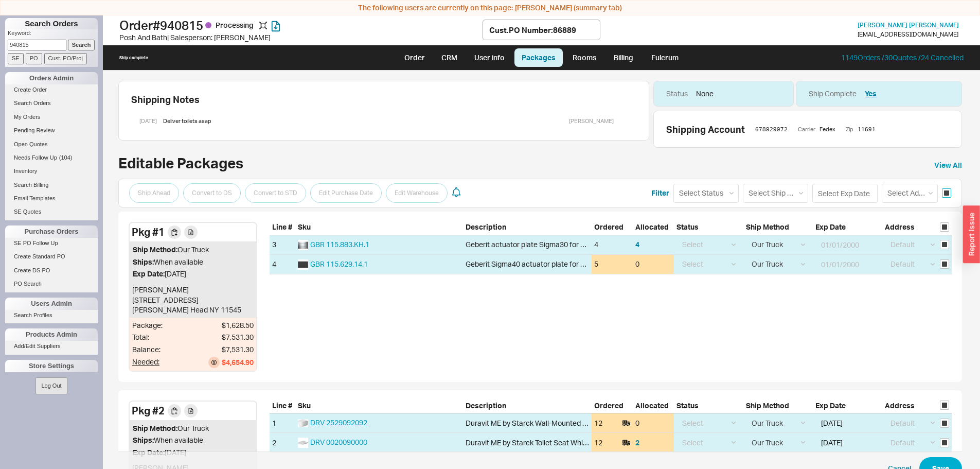  I want to click on button: Convert to DS, so click(212, 193).